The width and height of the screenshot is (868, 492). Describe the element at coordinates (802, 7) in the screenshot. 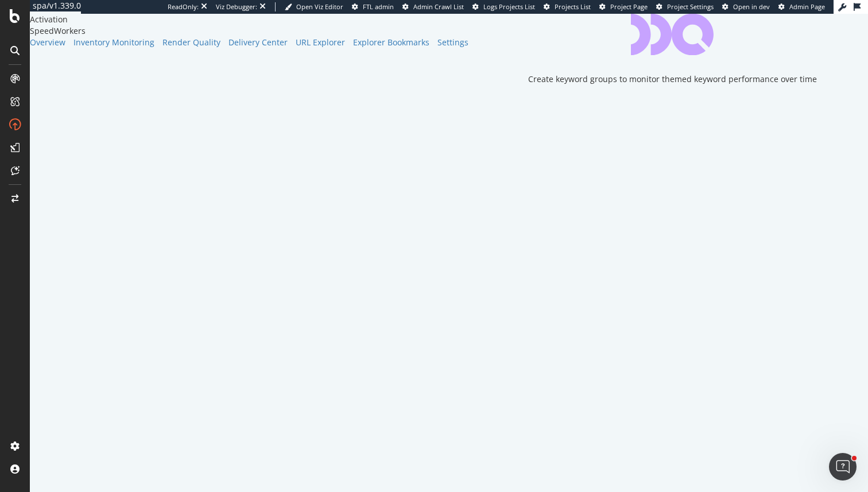

I see `a: Admin Page` at that location.